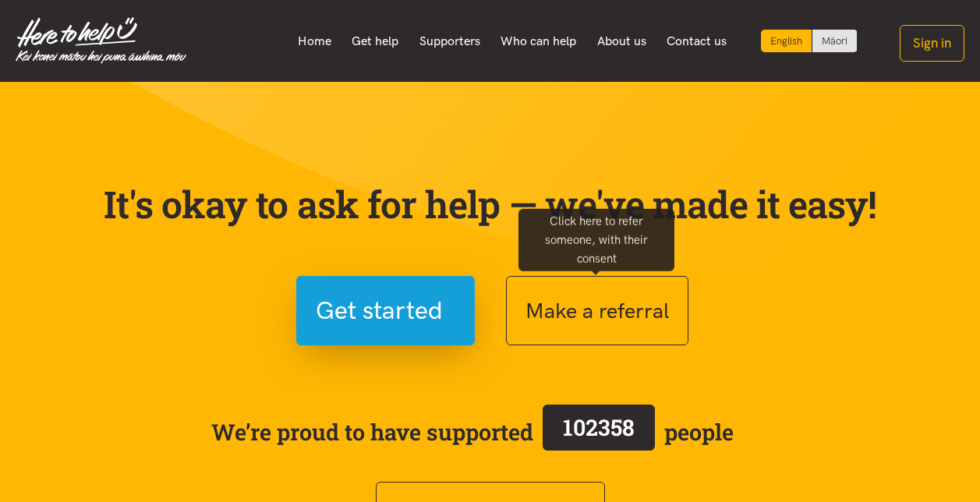 The image size is (980, 502). What do you see at coordinates (101, 40) in the screenshot?
I see `img: Home` at bounding box center [101, 40].